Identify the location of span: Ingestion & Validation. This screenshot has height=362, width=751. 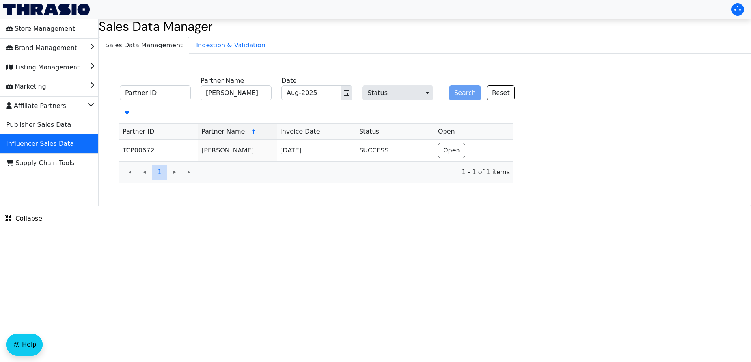
(231, 45).